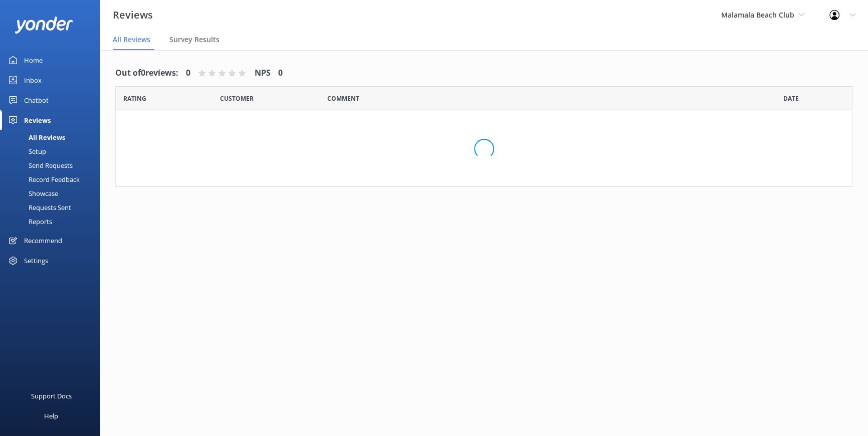 The width and height of the screenshot is (868, 436). I want to click on a: Reports, so click(53, 221).